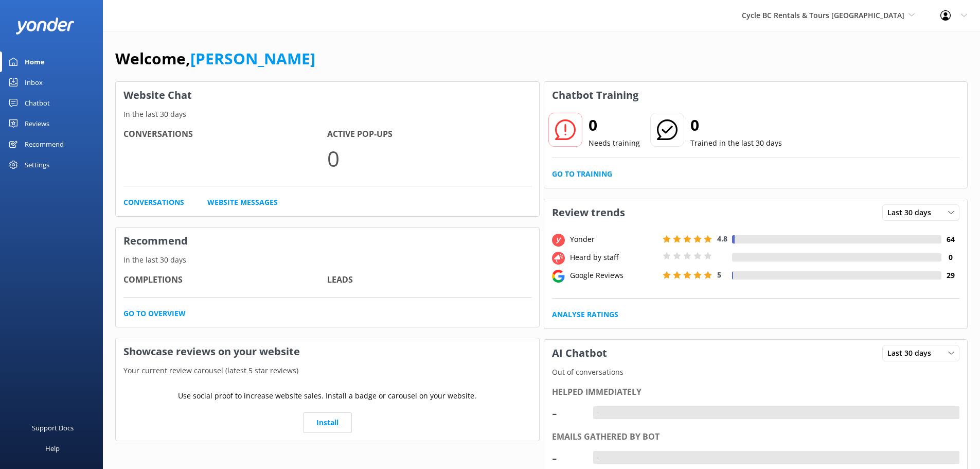 This screenshot has width=980, height=469. Describe the element at coordinates (37, 123) in the screenshot. I see `div: Reviews` at that location.